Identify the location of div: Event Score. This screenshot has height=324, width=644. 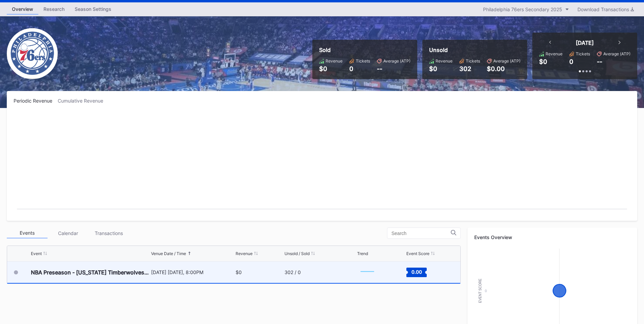
(419, 253).